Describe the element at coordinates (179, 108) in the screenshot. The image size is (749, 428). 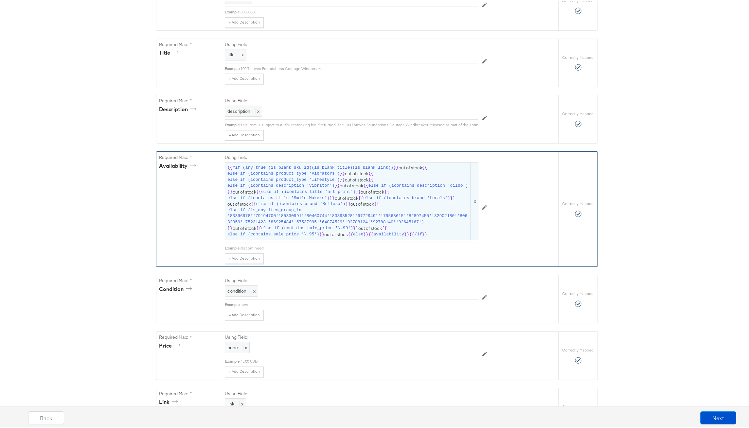
I see `div: description` at that location.